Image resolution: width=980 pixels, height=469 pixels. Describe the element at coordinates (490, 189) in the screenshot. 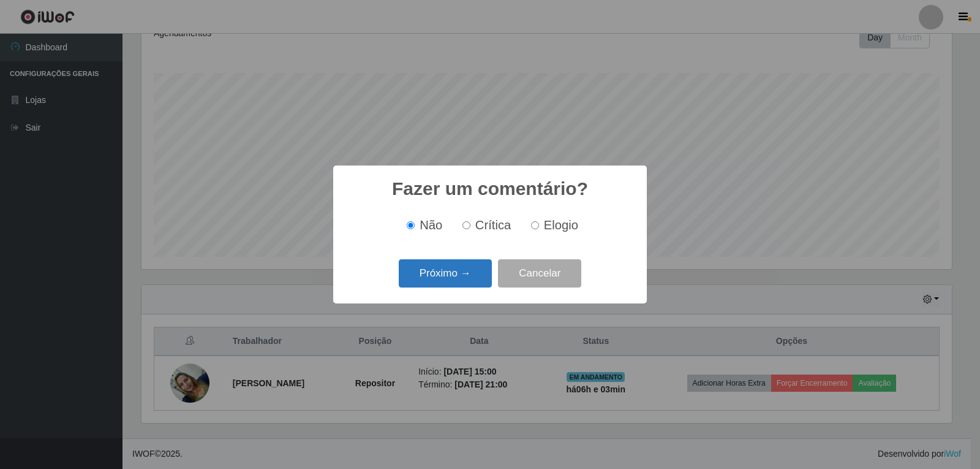

I see `h2: Fazer um comentário?` at that location.